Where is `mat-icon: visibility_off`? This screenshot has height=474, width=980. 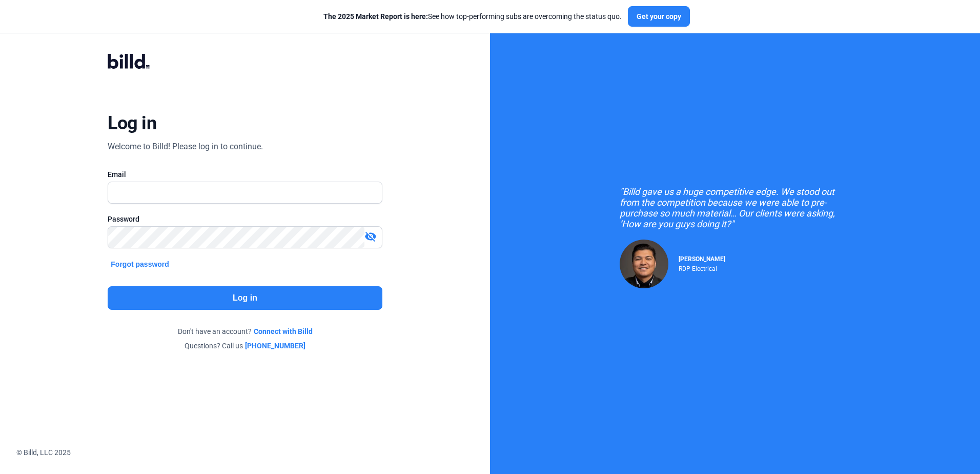 mat-icon: visibility_off is located at coordinates (371, 237).